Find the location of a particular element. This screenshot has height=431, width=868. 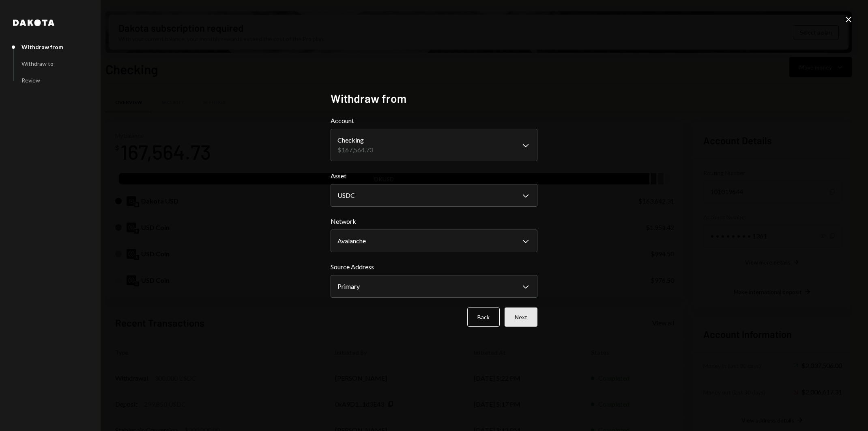

button: Source Address is located at coordinates (434, 286).